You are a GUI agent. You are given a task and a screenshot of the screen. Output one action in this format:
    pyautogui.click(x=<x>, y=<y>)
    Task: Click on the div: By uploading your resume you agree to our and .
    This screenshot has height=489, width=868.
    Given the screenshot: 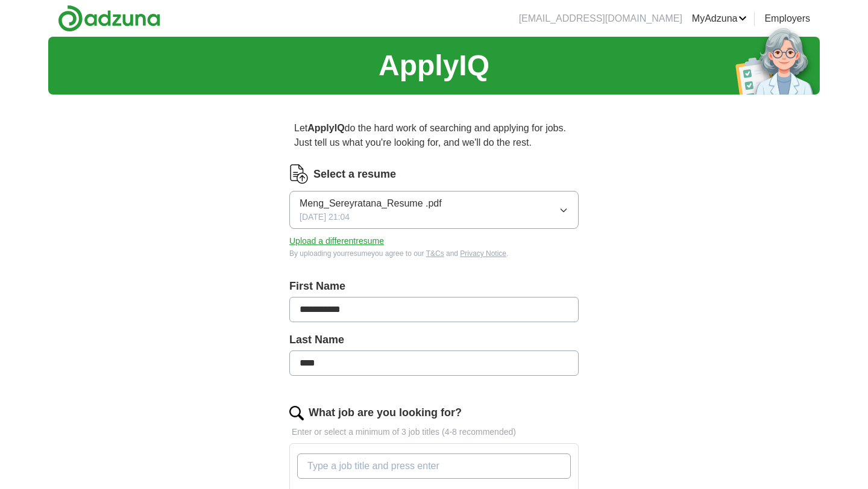 What is the action you would take?
    pyautogui.click(x=434, y=254)
    